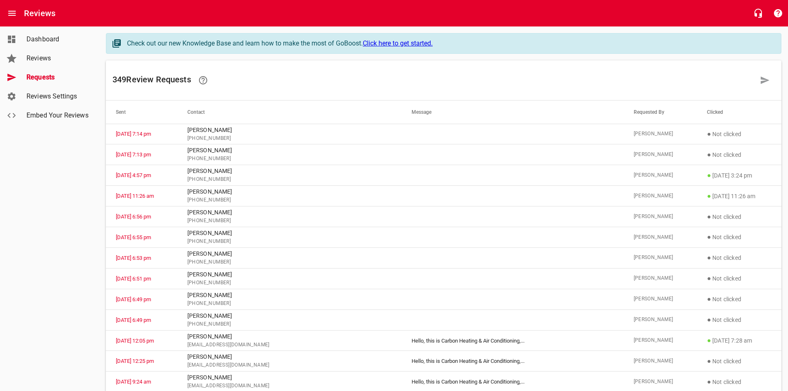 The width and height of the screenshot is (788, 391). What do you see at coordinates (58, 115) in the screenshot?
I see `span: Embed Your Reviews` at bounding box center [58, 115].